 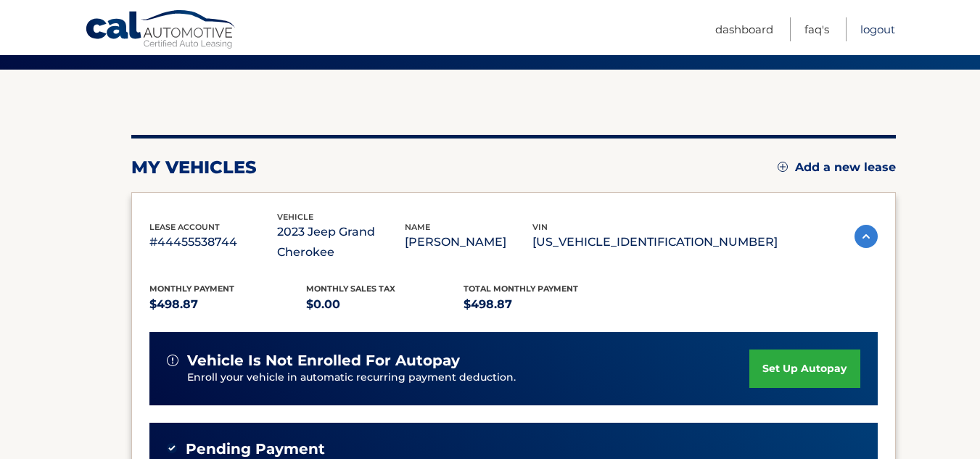 I want to click on p: #44455538744, so click(x=213, y=242).